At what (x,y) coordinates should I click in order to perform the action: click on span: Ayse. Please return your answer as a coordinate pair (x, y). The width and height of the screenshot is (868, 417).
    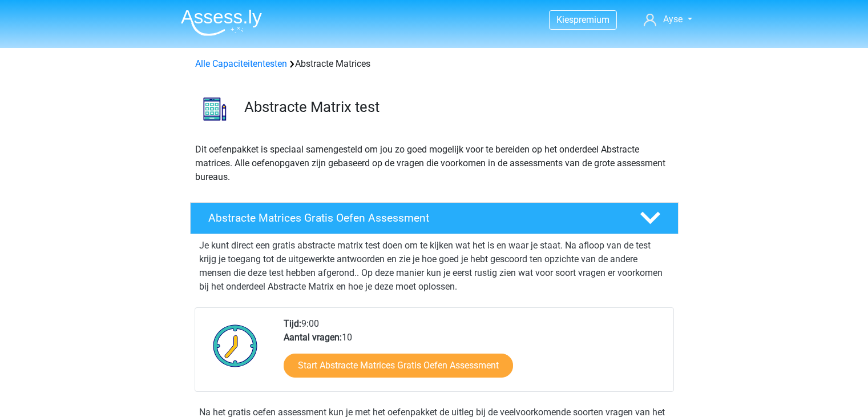
    Looking at the image, I should click on (673, 19).